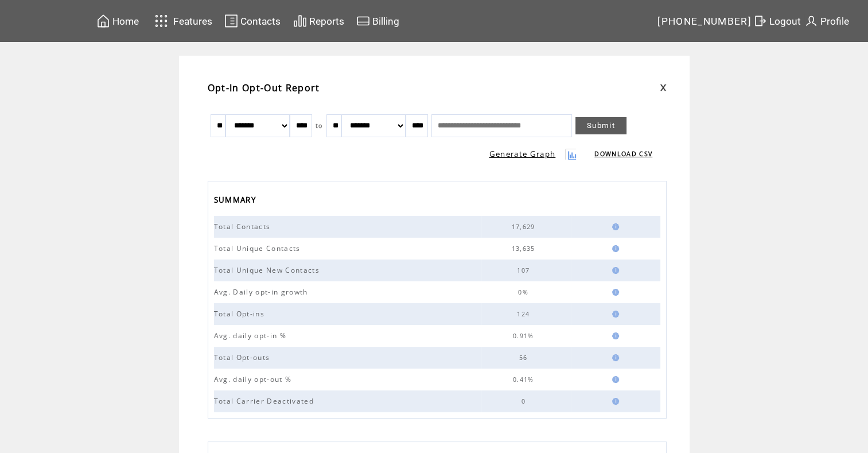 This screenshot has width=868, height=453. I want to click on a: Logout, so click(777, 21).